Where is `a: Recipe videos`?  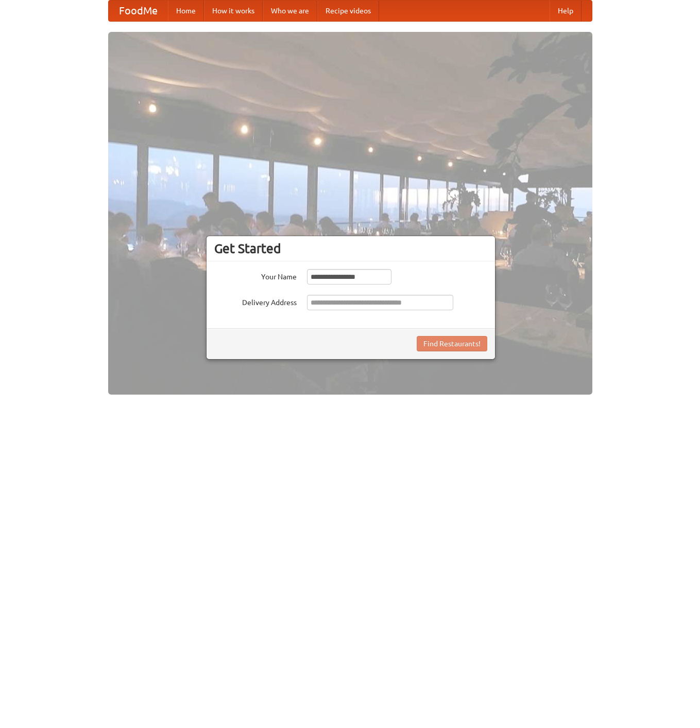 a: Recipe videos is located at coordinates (348, 11).